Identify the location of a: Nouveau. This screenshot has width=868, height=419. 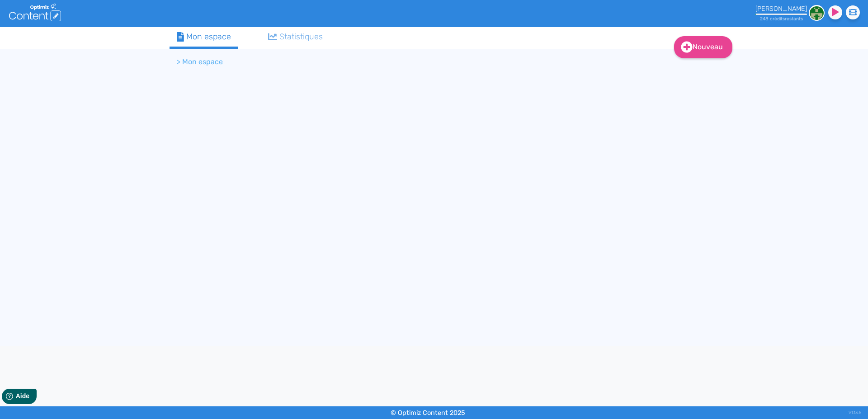
(703, 47).